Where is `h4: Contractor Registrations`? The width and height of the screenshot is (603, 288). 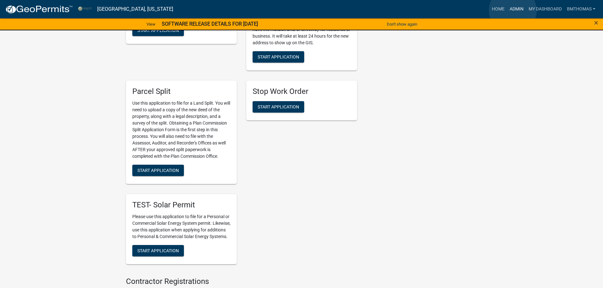
h4: Contractor Registrations is located at coordinates (241, 282).